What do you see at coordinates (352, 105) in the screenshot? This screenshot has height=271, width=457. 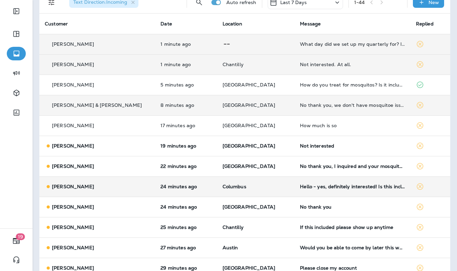 I see `div: No thank you, we don't have mosquitoe issues.` at bounding box center [352, 105].